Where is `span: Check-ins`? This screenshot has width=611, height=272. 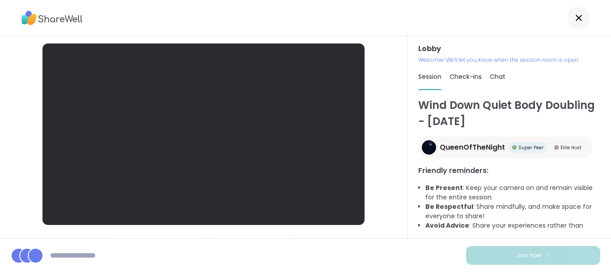
span: Check-ins is located at coordinates (466, 76).